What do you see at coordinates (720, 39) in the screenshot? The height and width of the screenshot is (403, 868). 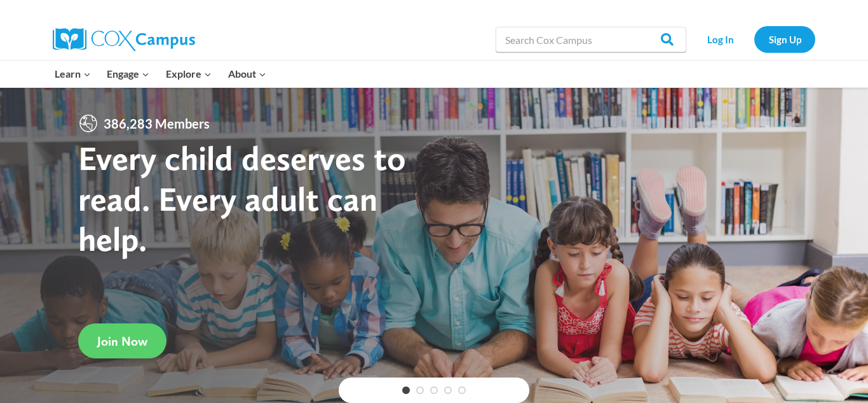 I see `a: Log In` at bounding box center [720, 39].